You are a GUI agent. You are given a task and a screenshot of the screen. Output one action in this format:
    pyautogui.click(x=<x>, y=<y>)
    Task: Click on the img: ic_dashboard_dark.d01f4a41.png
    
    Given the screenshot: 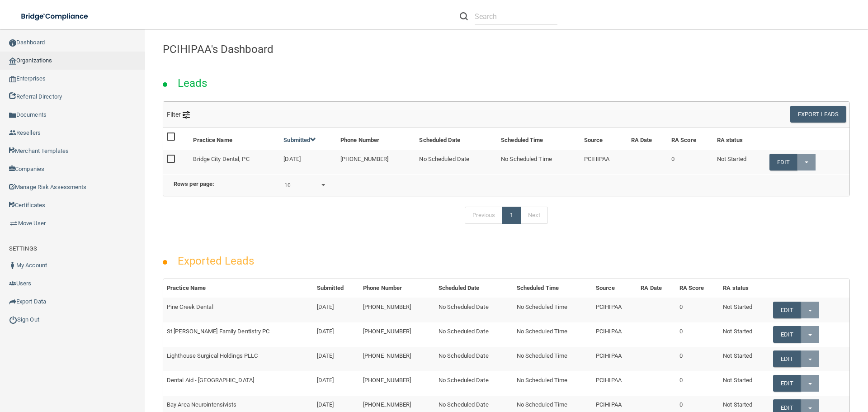 What is the action you would take?
    pyautogui.click(x=12, y=43)
    